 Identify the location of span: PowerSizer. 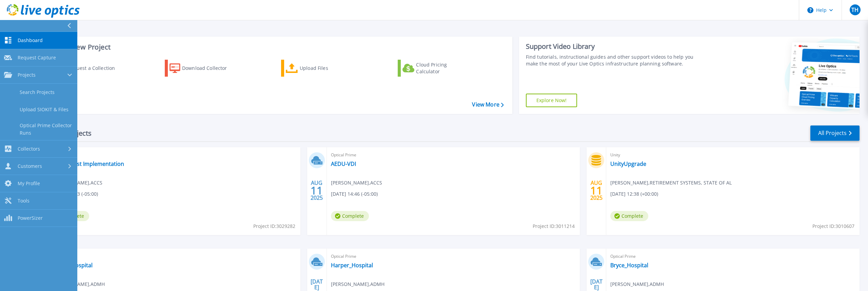
(30, 217).